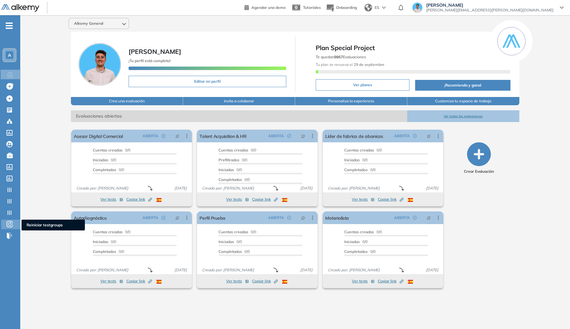  What do you see at coordinates (20, 8) in the screenshot?
I see `img: Logo` at bounding box center [20, 8].